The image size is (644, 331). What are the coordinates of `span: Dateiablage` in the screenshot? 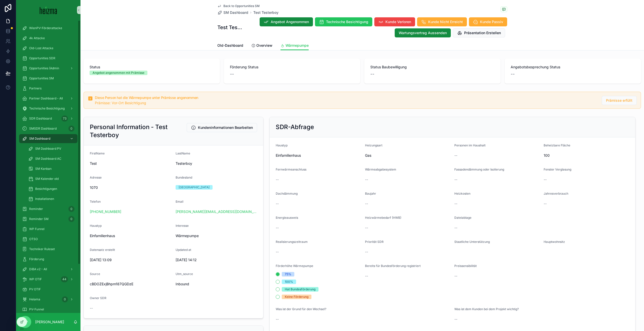 It's located at (463, 218).